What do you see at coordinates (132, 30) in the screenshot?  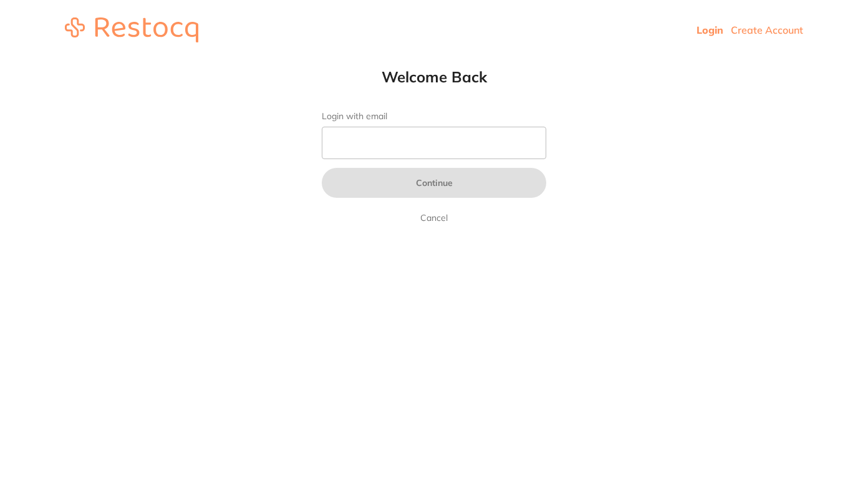 I see `img: restocq_logo.svg` at bounding box center [132, 30].